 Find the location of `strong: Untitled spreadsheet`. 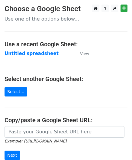

strong: Untitled spreadsheet is located at coordinates (31, 53).